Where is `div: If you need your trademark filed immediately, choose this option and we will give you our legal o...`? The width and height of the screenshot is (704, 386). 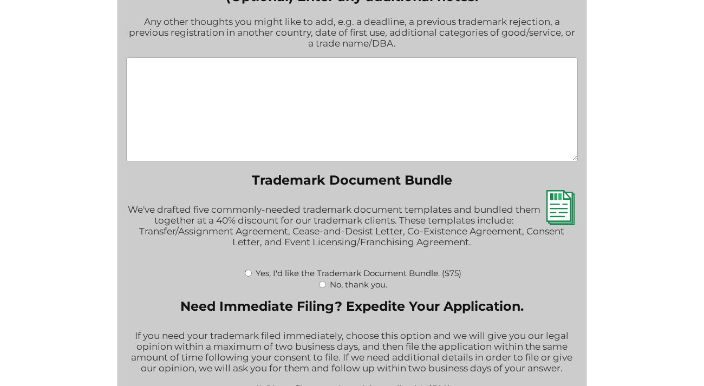
div: If you need your trademark filed immediately, choose this option and we will give you our legal o... is located at coordinates (352, 353).